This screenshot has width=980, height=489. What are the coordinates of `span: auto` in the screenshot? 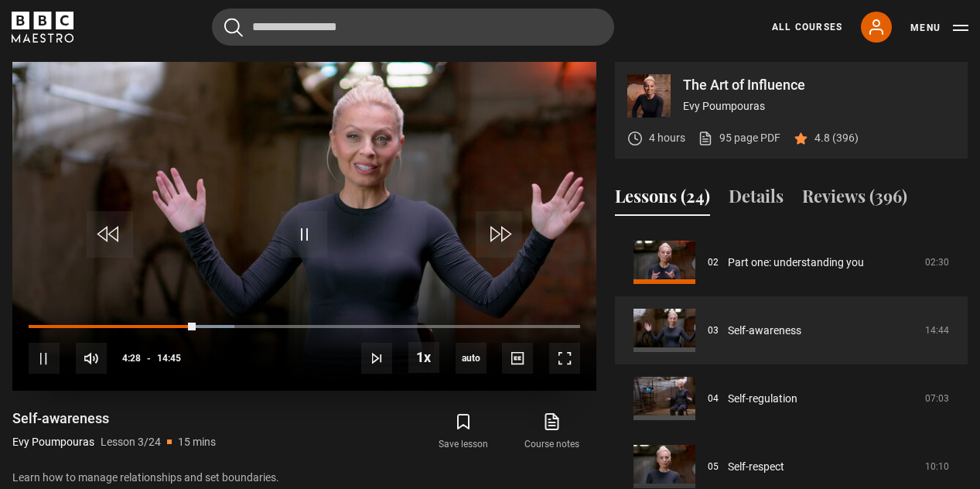 It's located at (471, 358).